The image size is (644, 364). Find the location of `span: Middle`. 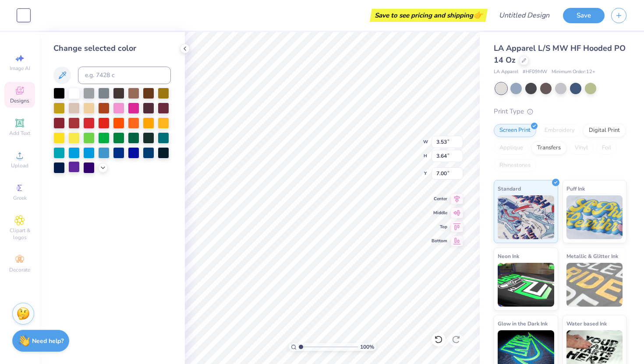

span: Middle is located at coordinates (439, 213).